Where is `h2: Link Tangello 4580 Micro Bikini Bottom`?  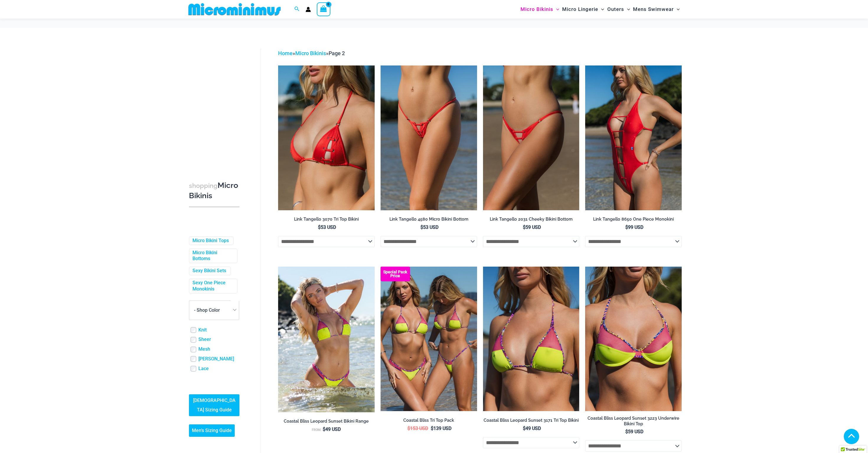 h2: Link Tangello 4580 Micro Bikini Bottom is located at coordinates (429, 219).